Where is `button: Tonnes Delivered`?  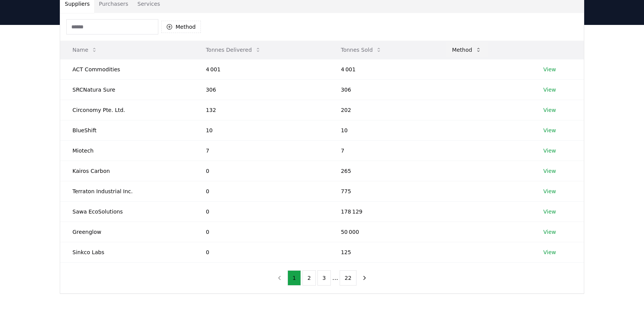
button: Tonnes Delivered is located at coordinates (234, 50).